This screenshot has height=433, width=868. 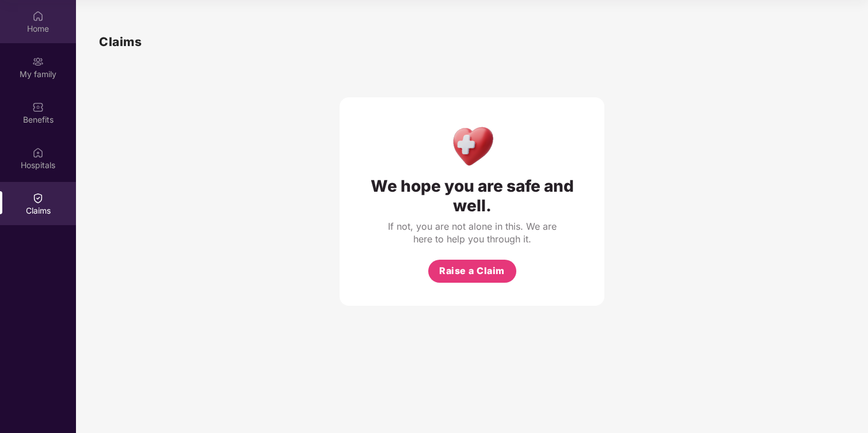 What do you see at coordinates (472, 196) in the screenshot?
I see `div: We hope you are safe and well.` at bounding box center [472, 196].